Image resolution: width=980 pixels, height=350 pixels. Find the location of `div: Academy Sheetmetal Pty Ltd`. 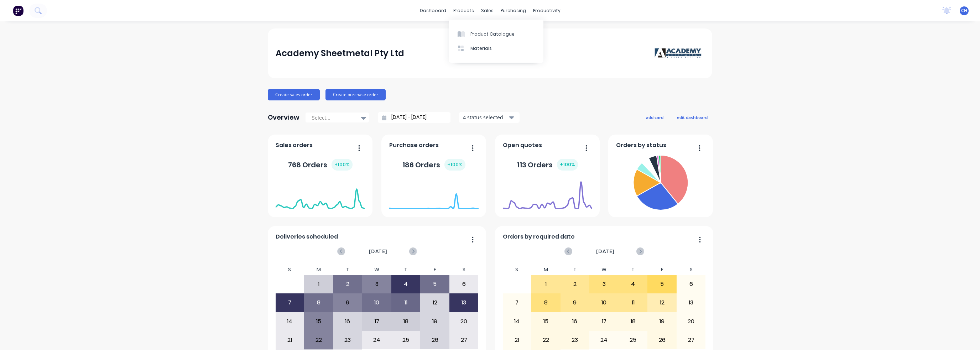

div: Academy Sheetmetal Pty Ltd is located at coordinates (340, 54).